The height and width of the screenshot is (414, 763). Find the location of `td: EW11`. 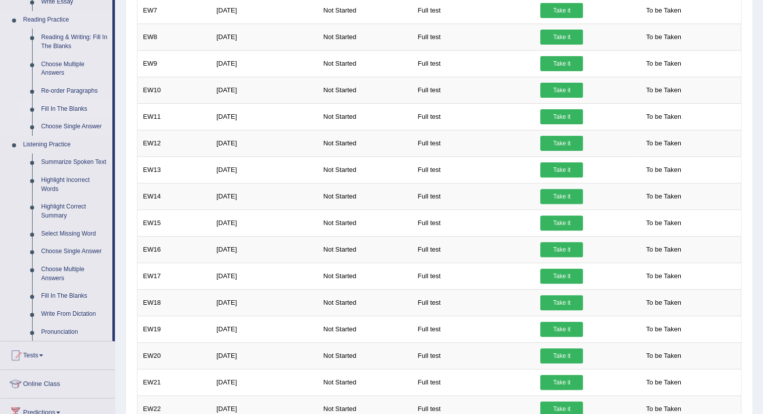

td: EW11 is located at coordinates (174, 116).